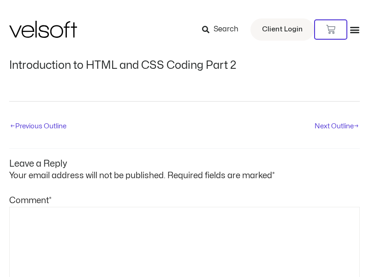 The height and width of the screenshot is (277, 369). Describe the element at coordinates (87, 175) in the screenshot. I see `span: Your email address will not be published.` at that location.